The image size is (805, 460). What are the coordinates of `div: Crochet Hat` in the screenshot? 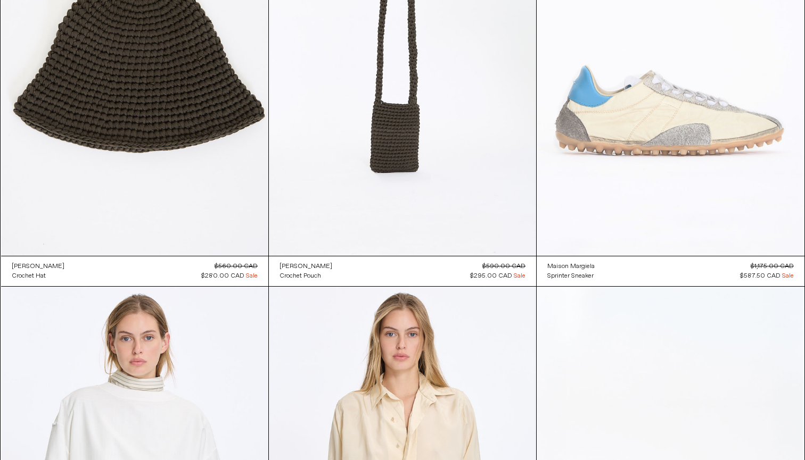 It's located at (29, 276).